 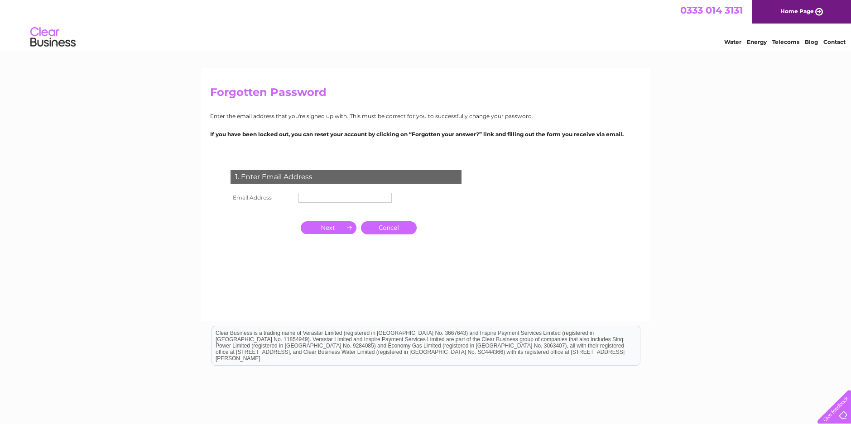 What do you see at coordinates (426, 134) in the screenshot?
I see `p: If you have been locked out, you can reset your account by clicking on “Forgotten your answer?” l...` at bounding box center [426, 134].